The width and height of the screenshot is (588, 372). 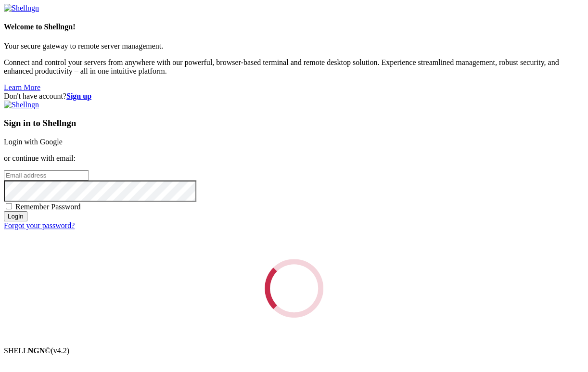 I want to click on input: Email address, so click(x=46, y=175).